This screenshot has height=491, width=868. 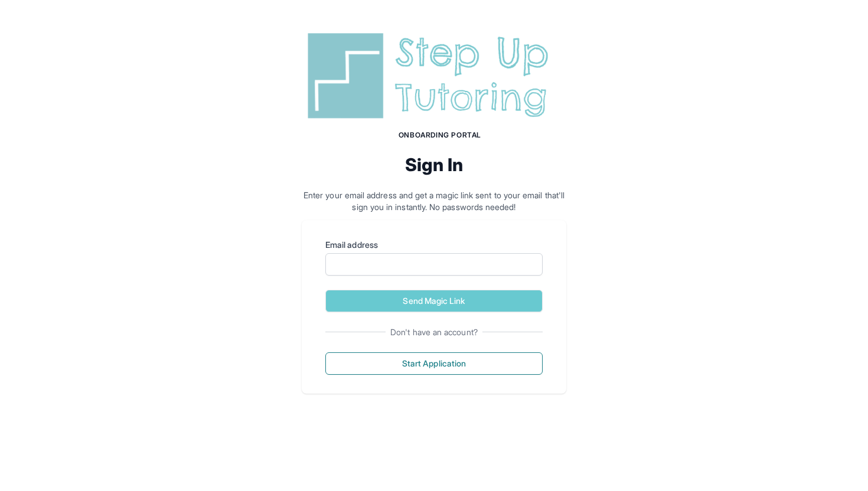 I want to click on label: Email address, so click(x=434, y=245).